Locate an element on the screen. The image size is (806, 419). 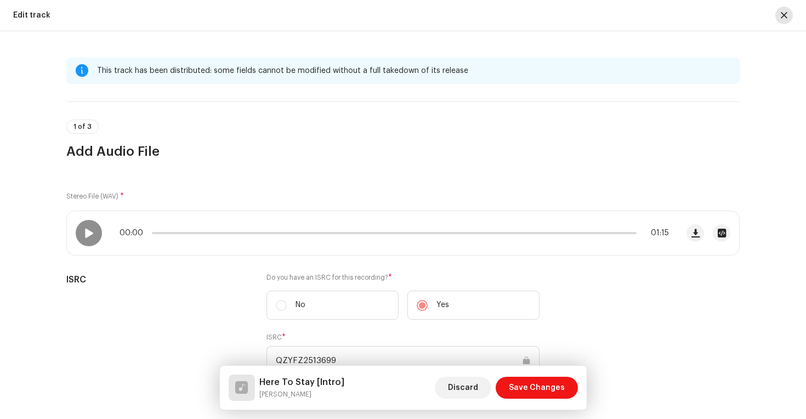
p: No is located at coordinates (300, 305).